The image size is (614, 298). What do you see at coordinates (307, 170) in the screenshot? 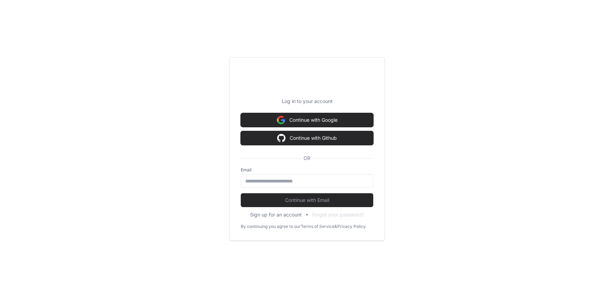
I see `label: Email` at bounding box center [307, 170].